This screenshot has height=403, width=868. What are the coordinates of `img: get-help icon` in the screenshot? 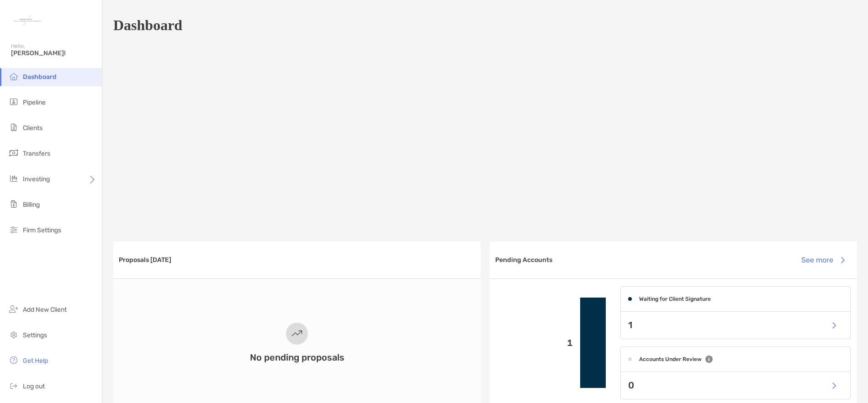 It's located at (13, 360).